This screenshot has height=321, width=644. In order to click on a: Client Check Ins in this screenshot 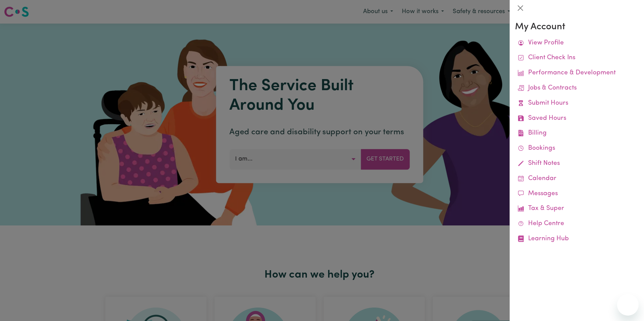, I will do `click(577, 58)`.